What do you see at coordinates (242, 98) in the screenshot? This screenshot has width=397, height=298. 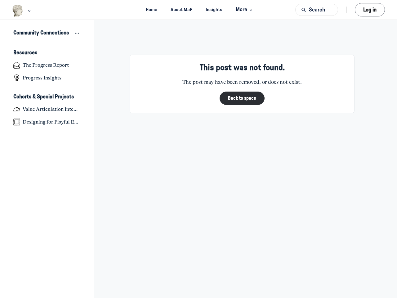 I see `button: Back to space` at bounding box center [242, 98].